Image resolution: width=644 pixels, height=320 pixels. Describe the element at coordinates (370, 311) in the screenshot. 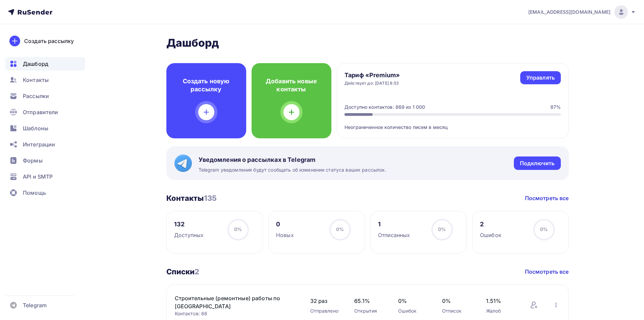

I see `div: Открытия` at that location.